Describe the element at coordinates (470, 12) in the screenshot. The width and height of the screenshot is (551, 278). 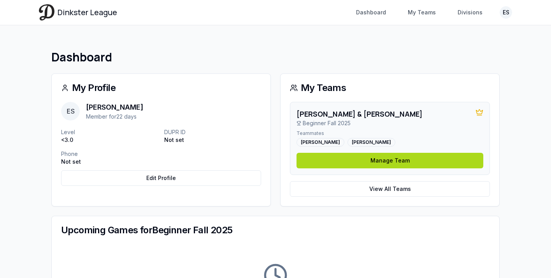
I see `a: Divisions` at that location.